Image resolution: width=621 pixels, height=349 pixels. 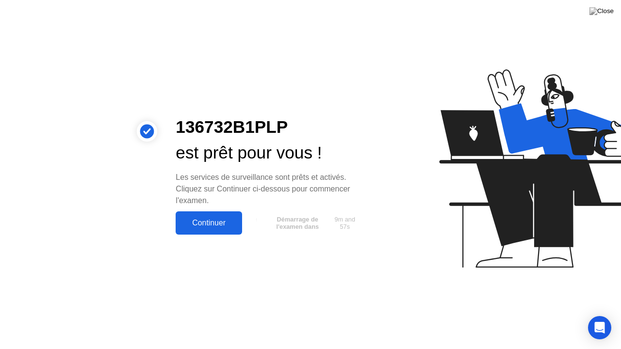 I want to click on span: 9m and 57s, so click(x=345, y=223).